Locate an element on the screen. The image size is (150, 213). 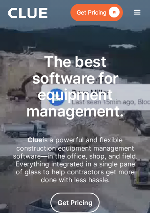
h2: is a powerful and flexible construction equipment management software in the office, shop, and fi... is located at coordinates (75, 160).